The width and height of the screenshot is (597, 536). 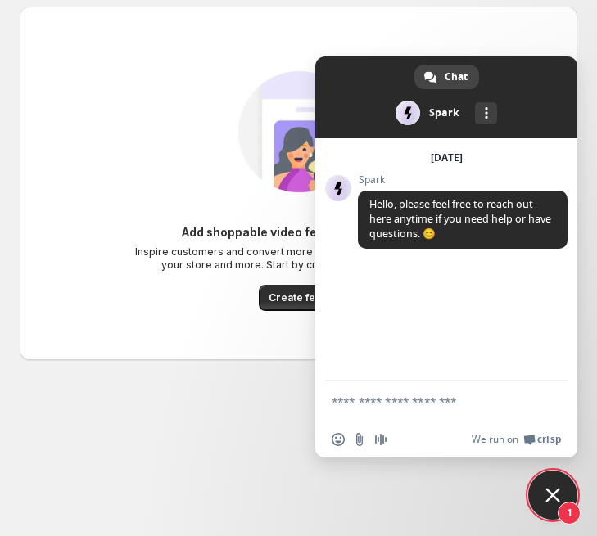 What do you see at coordinates (298, 233) in the screenshot?
I see `h6: Add shoppable video feeds to your store` at bounding box center [298, 233].